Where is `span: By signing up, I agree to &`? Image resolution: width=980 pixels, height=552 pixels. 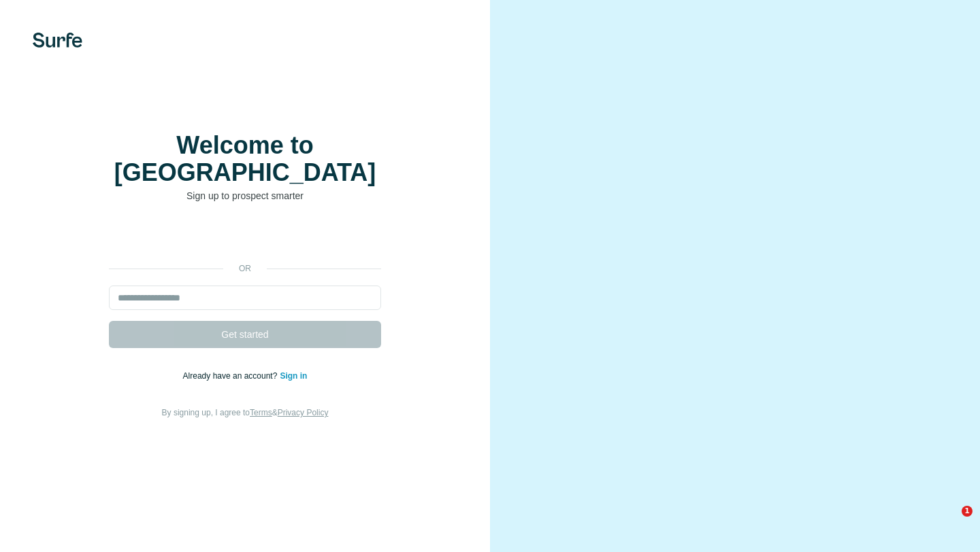
span: By signing up, I agree to & is located at coordinates (245, 413).